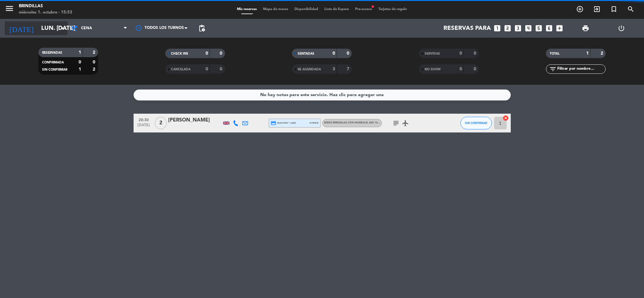  What do you see at coordinates (144, 119) in the screenshot?
I see `span: 20:30` at bounding box center [144, 119].